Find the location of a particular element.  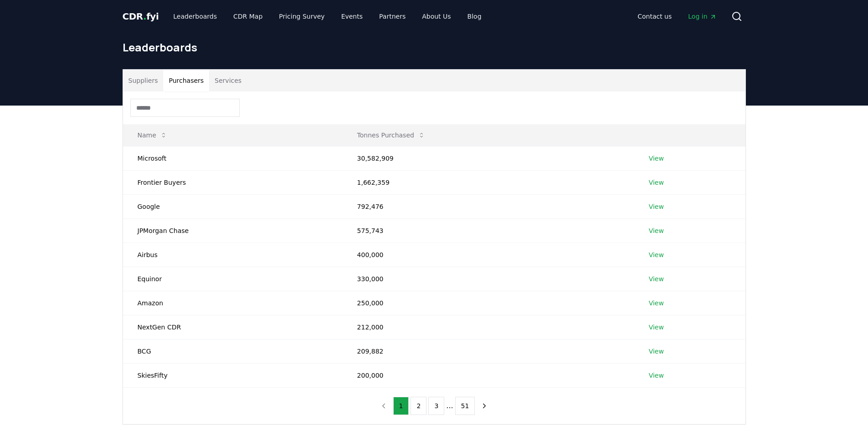

a: Partners is located at coordinates (392, 16).